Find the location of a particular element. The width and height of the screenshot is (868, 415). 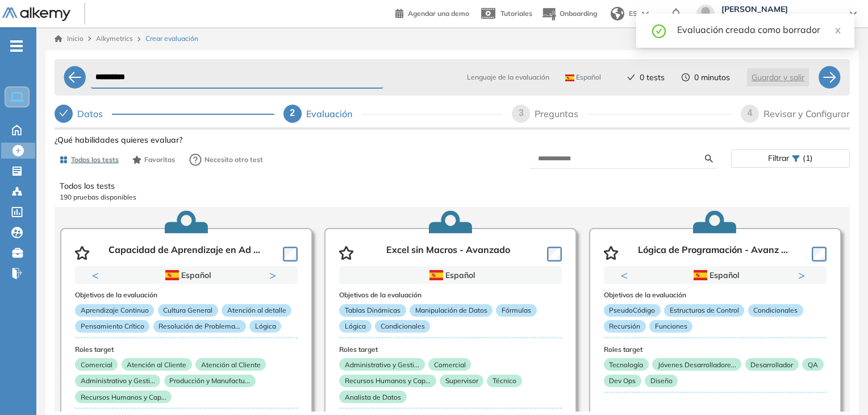

span: 2 is located at coordinates (292, 113).